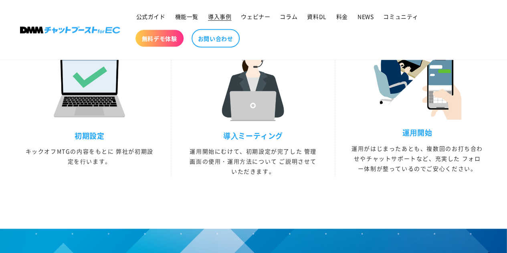 The height and width of the screenshot is (253, 507). What do you see at coordinates (187, 16) in the screenshot?
I see `a: 機能一覧` at bounding box center [187, 16].